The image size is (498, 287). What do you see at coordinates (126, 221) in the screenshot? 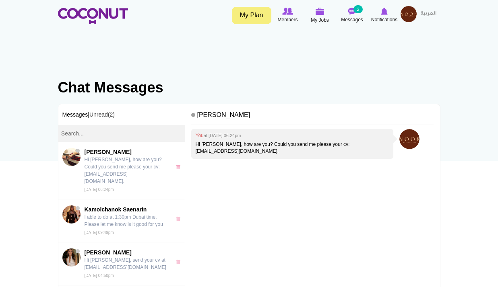
I see `p: I able to do at 1:30pm Dubai time. Please let me know is it good for you` at bounding box center [126, 221].